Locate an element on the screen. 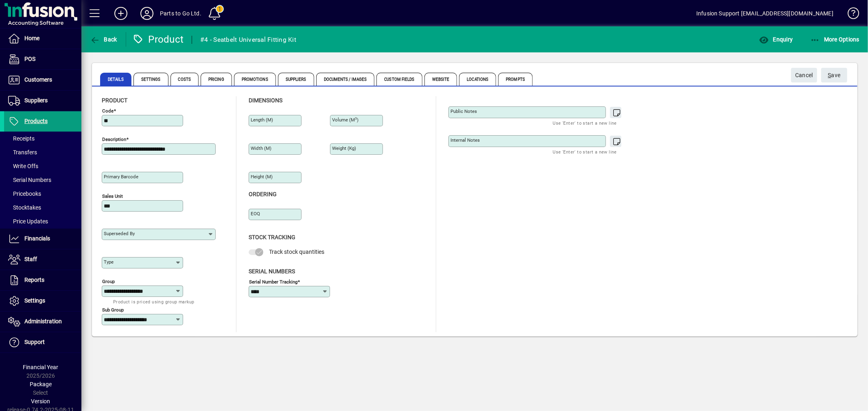 This screenshot has height=411, width=868. div: Parts to Go Ltd. is located at coordinates (180, 13).